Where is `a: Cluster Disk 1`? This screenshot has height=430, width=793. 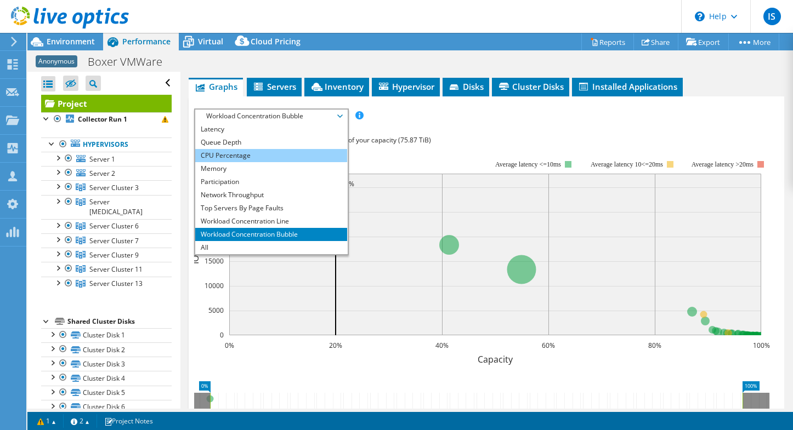 a: Cluster Disk 1 is located at coordinates (106, 335).